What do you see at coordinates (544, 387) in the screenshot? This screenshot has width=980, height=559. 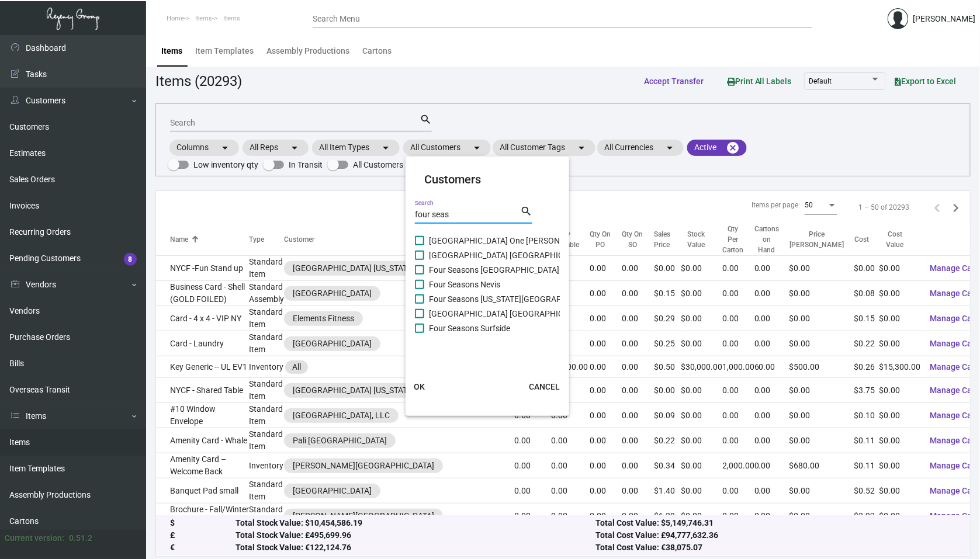 I see `span: CANCEL` at bounding box center [544, 387].